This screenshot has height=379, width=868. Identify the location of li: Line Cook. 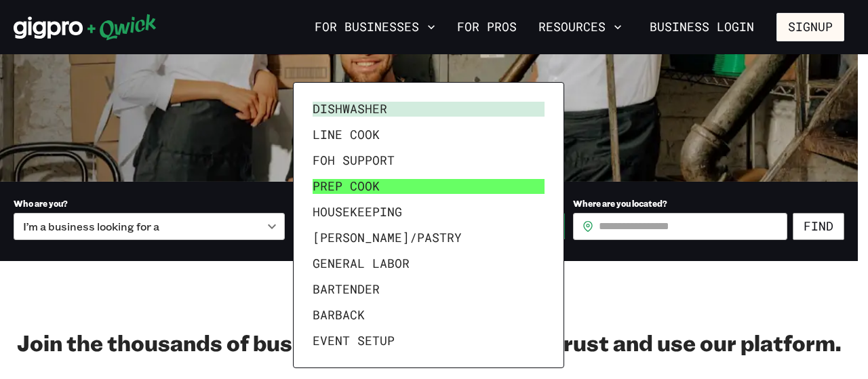
(429, 135).